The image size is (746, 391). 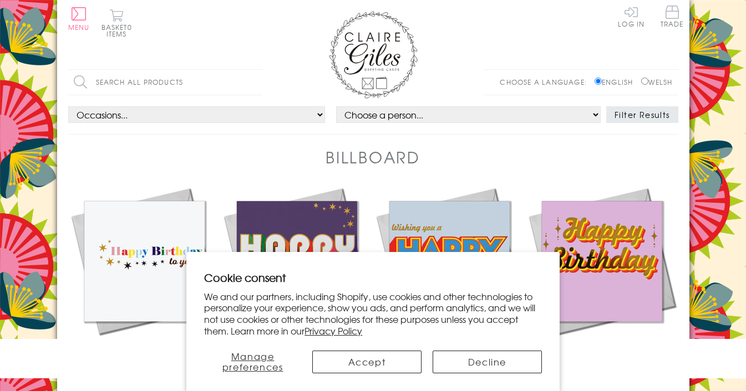 What do you see at coordinates (631, 16) in the screenshot?
I see `a: Log In` at bounding box center [631, 16].